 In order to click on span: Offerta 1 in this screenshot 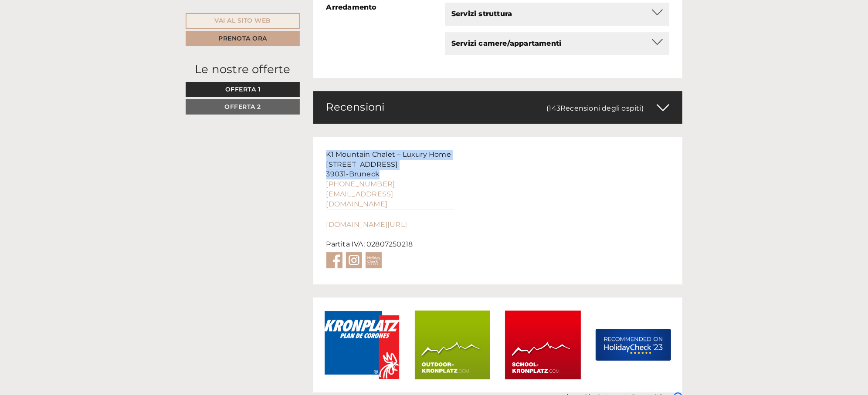, I will do `click(243, 90)`.